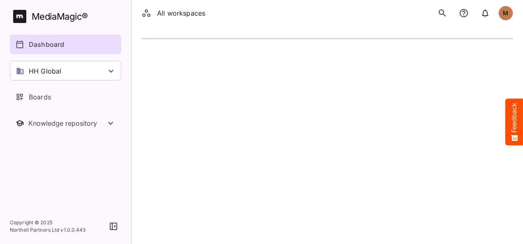 The image size is (523, 244). What do you see at coordinates (442, 13) in the screenshot?
I see `button: search` at bounding box center [442, 13].